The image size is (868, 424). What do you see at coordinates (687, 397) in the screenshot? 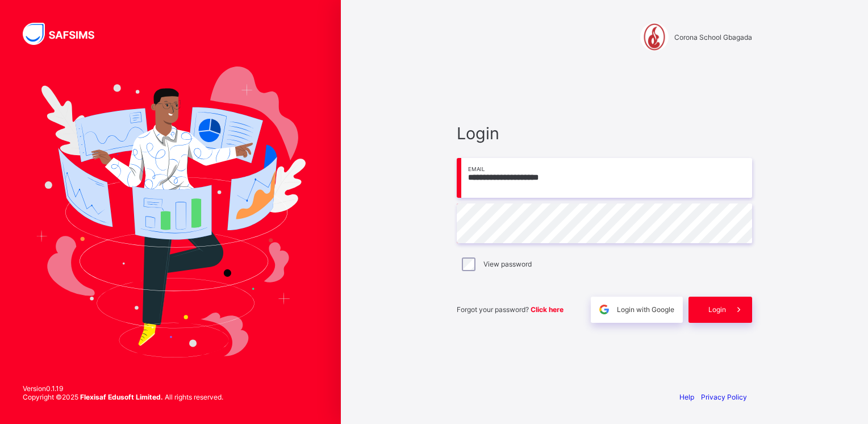
I see `a: Help` at bounding box center [687, 397].